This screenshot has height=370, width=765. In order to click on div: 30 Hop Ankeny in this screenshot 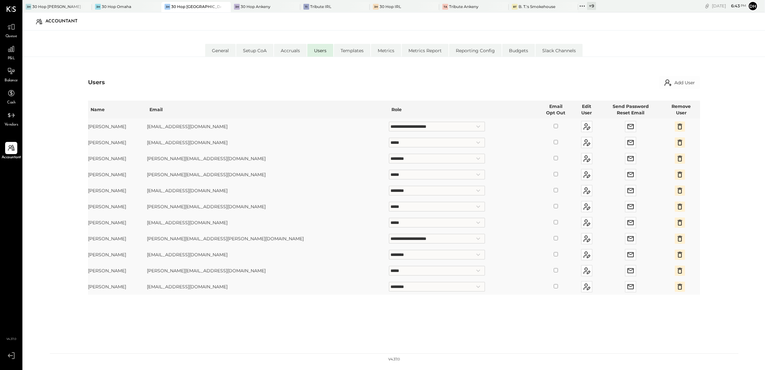, I will do `click(255, 6)`.